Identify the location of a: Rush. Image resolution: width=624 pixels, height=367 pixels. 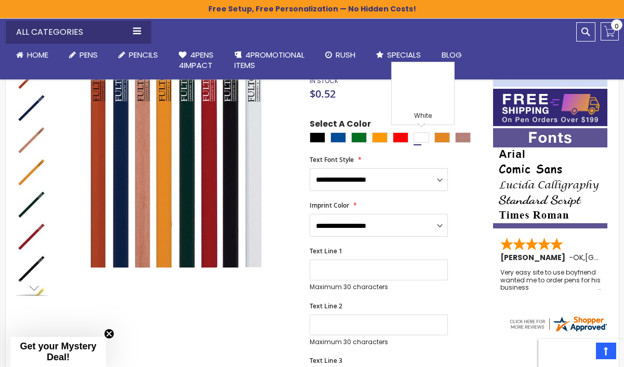
(340, 55).